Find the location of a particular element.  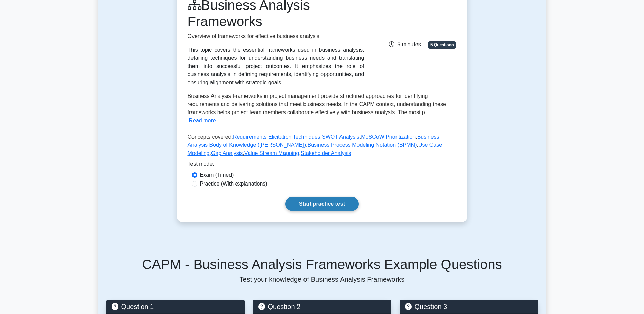

a: SWOT Analysis is located at coordinates (341, 136).